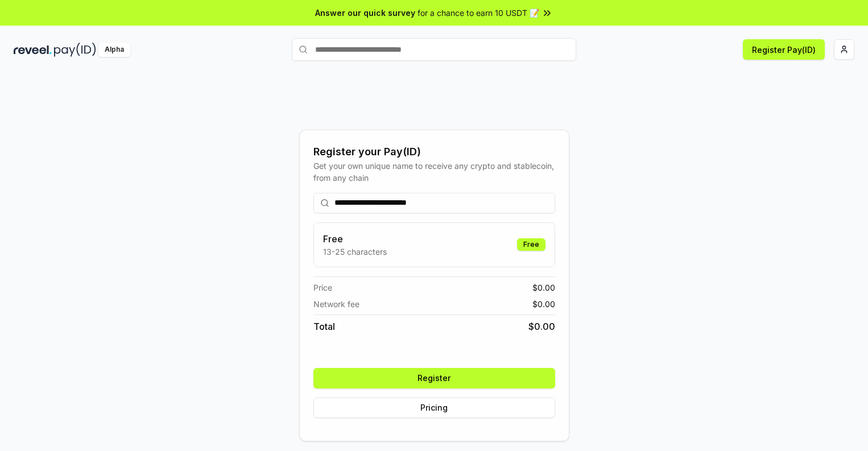 Image resolution: width=868 pixels, height=451 pixels. What do you see at coordinates (479, 13) in the screenshot?
I see `span: for a chance to earn 10 USDT 📝` at bounding box center [479, 13].